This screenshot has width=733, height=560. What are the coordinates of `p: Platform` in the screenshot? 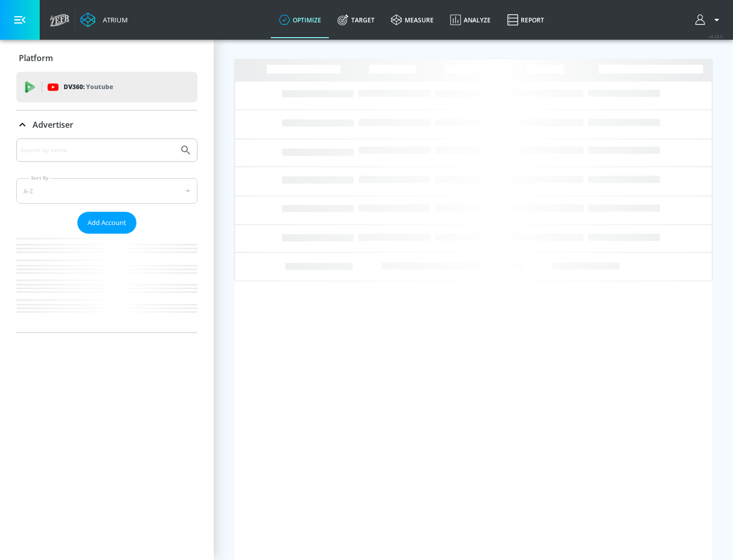 It's located at (35, 58).